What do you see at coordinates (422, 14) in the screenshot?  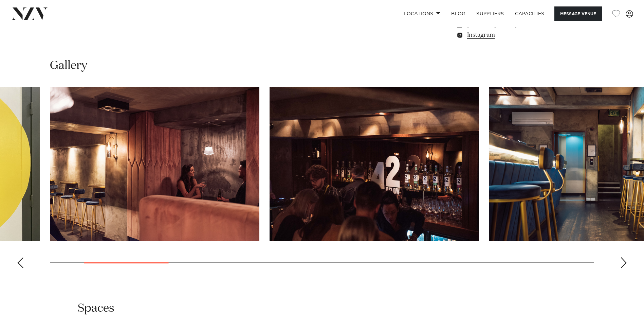 I see `a: Locations` at bounding box center [422, 14].